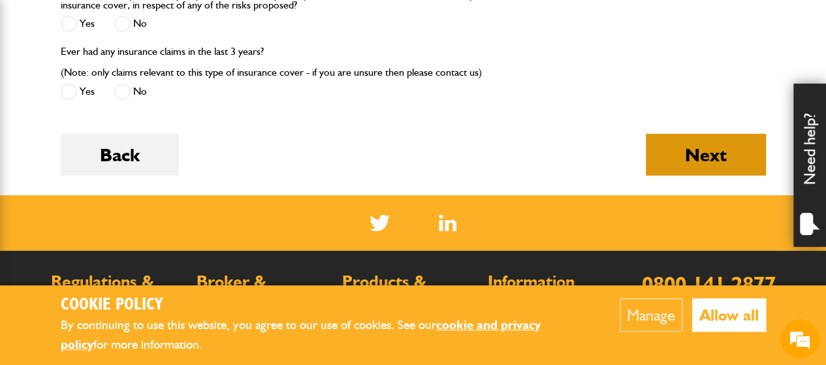  Describe the element at coordinates (271, 62) in the screenshot. I see `label: Ever had any insurance claims in the last 3 years? (Note: only claims relevant to this type of in...` at that location.